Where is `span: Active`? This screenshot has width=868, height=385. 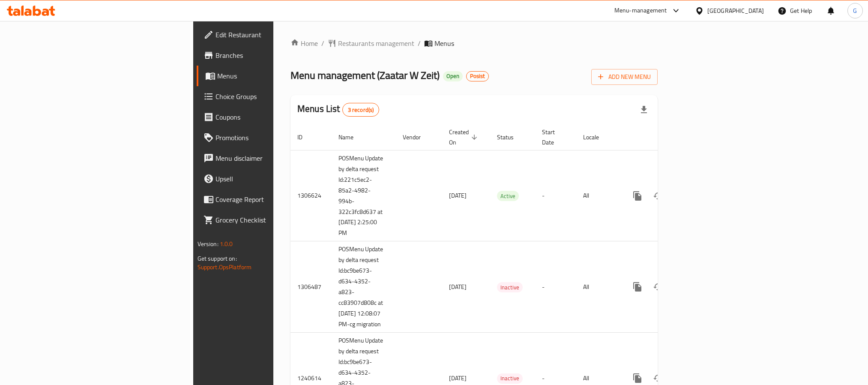
span: Active is located at coordinates (508, 196).